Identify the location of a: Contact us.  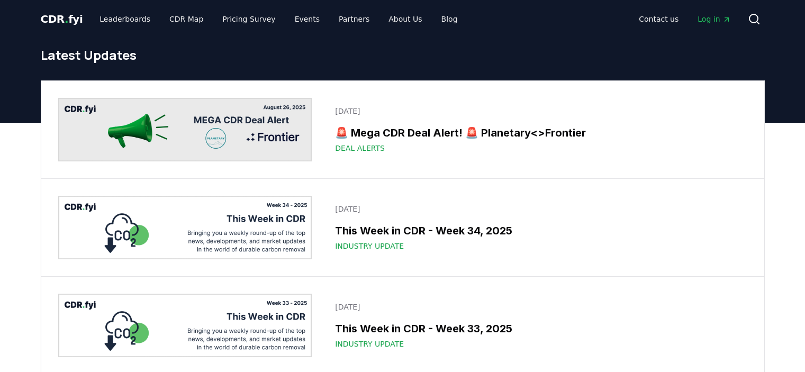
(658, 19).